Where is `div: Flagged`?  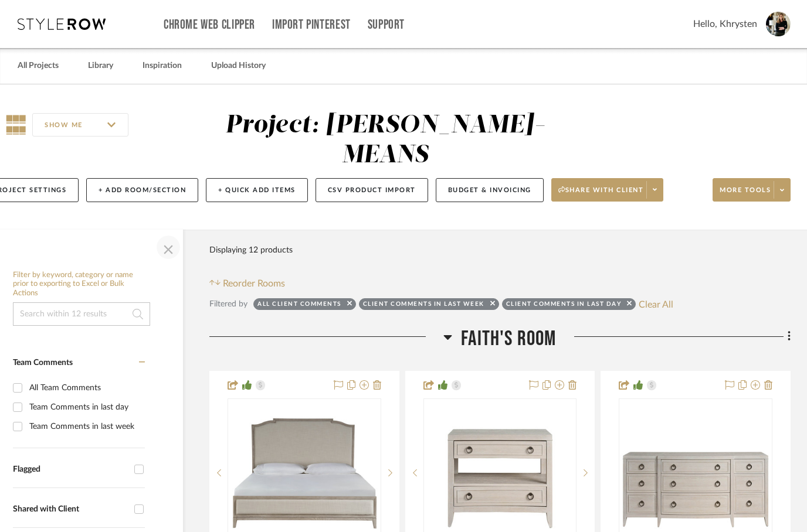
div: Flagged is located at coordinates (71, 469).